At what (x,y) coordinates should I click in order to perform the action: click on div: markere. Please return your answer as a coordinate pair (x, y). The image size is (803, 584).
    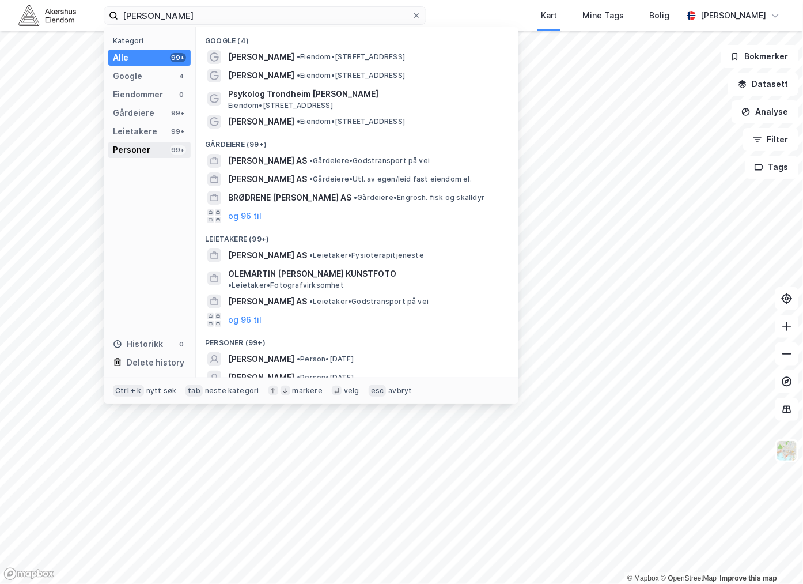
    Looking at the image, I should click on (308, 391).